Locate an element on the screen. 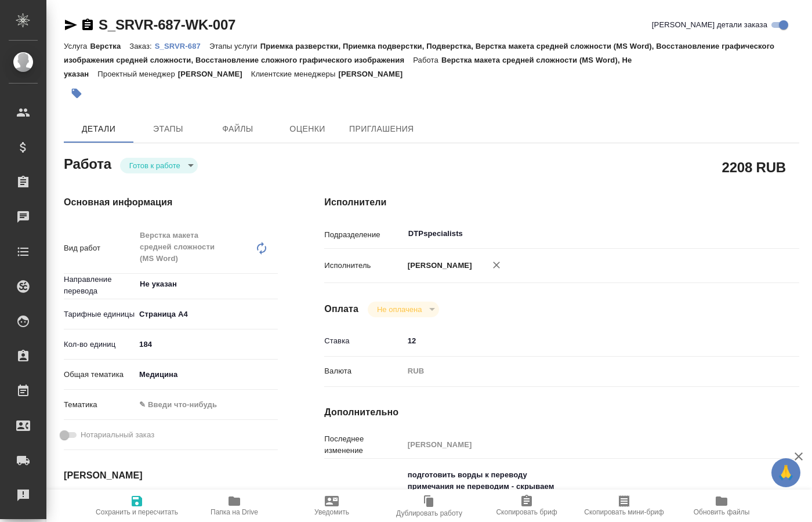 Image resolution: width=812 pixels, height=522 pixels. button: Добавить тэг is located at coordinates (77, 94).